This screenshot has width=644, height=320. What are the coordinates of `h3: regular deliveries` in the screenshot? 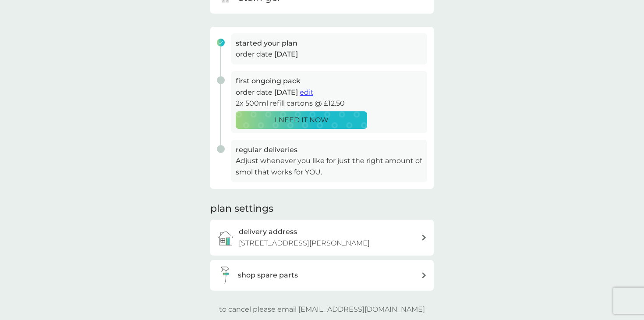 It's located at (329, 150).